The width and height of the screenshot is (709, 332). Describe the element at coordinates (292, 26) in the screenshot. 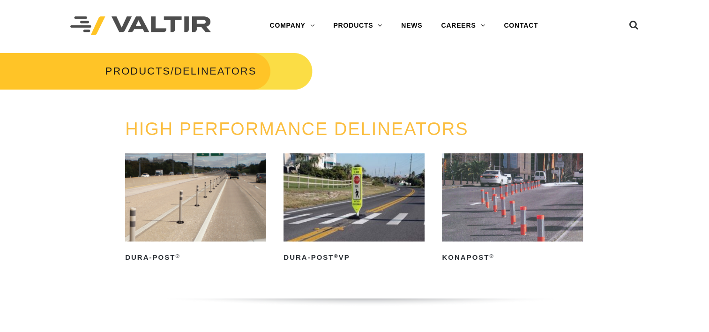

I see `a: COMPANY` at that location.